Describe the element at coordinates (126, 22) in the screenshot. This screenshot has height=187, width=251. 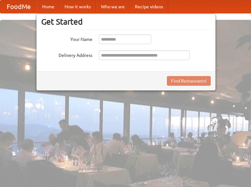
I see `h3: Get Started` at that location.